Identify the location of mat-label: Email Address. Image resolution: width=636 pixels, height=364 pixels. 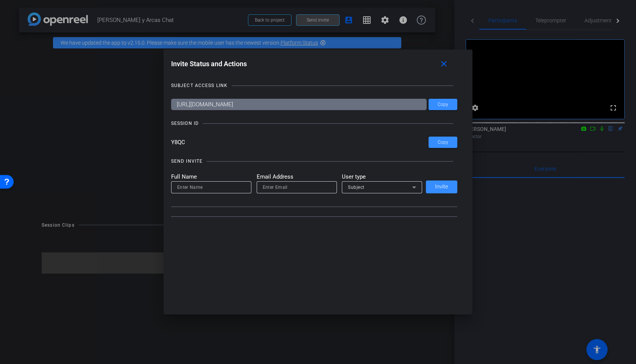
(297, 177).